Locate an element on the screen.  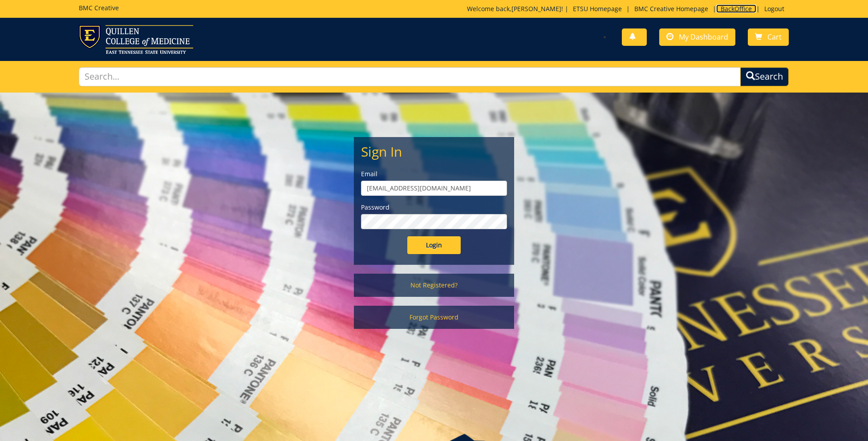
a: BMC Creative Homepage is located at coordinates (671, 9).